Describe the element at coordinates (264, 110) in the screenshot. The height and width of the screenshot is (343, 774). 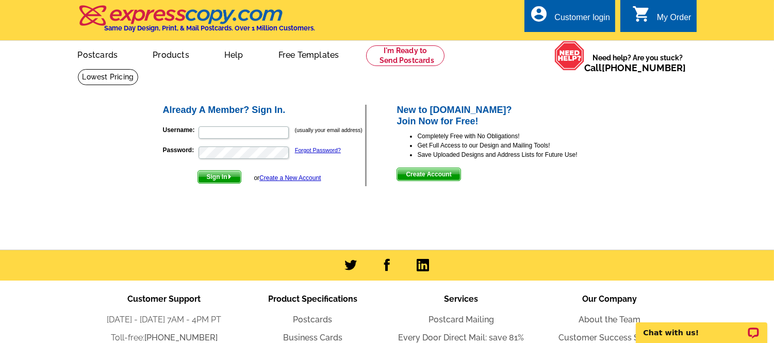
I see `h2: Already A Member? Sign In.` at that location.